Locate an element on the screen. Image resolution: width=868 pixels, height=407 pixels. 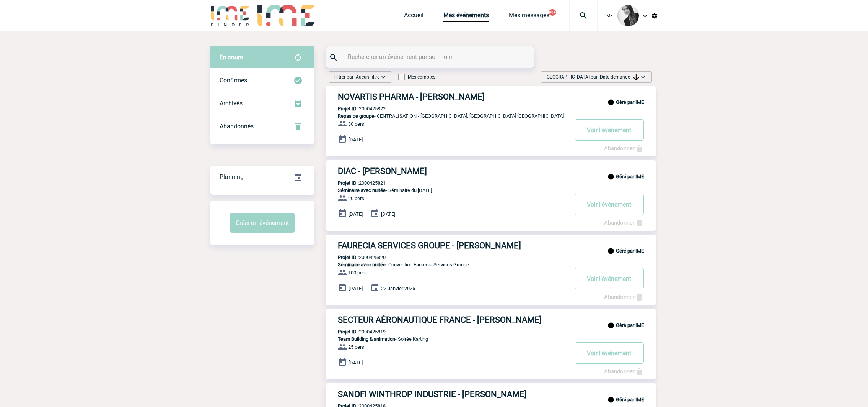
div: Retrouvez ici tous les événements que vous avez décidé d'archiver is located at coordinates (262, 103).